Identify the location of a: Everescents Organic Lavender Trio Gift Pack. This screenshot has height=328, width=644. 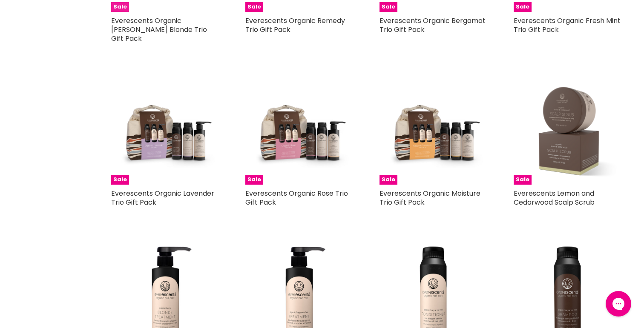
(163, 198).